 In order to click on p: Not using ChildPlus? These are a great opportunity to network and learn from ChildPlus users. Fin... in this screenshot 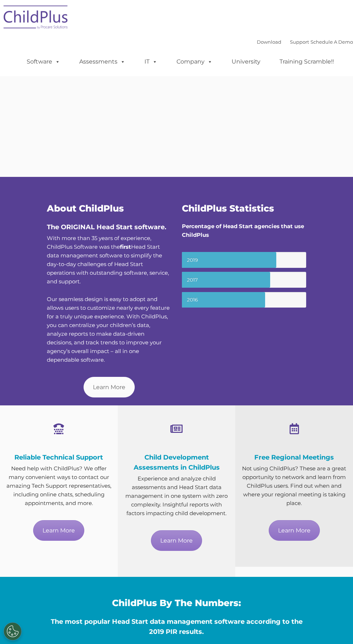, I will do `click(294, 486)`.